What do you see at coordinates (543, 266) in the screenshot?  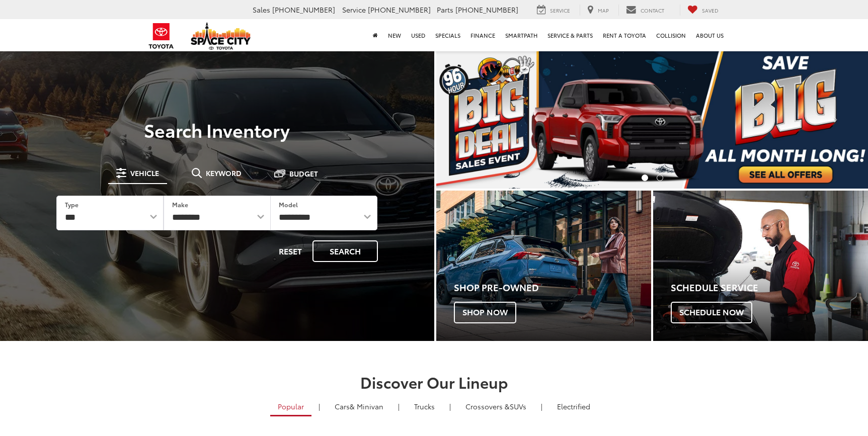 I see `a: Shop Pre-Owned Shop Now` at bounding box center [543, 266].